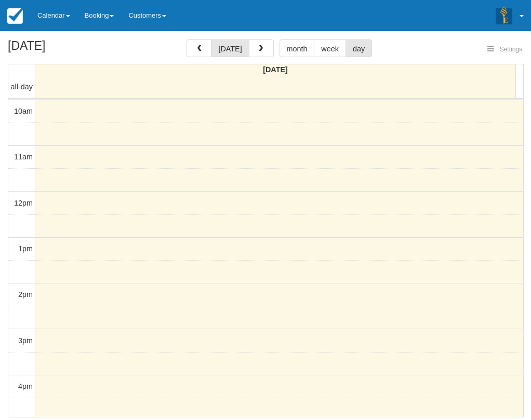  What do you see at coordinates (330, 48) in the screenshot?
I see `button: week` at bounding box center [330, 48].